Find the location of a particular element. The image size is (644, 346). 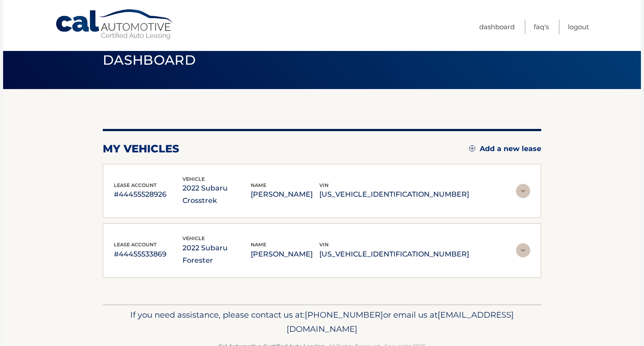

img: add.svg is located at coordinates (472, 148).